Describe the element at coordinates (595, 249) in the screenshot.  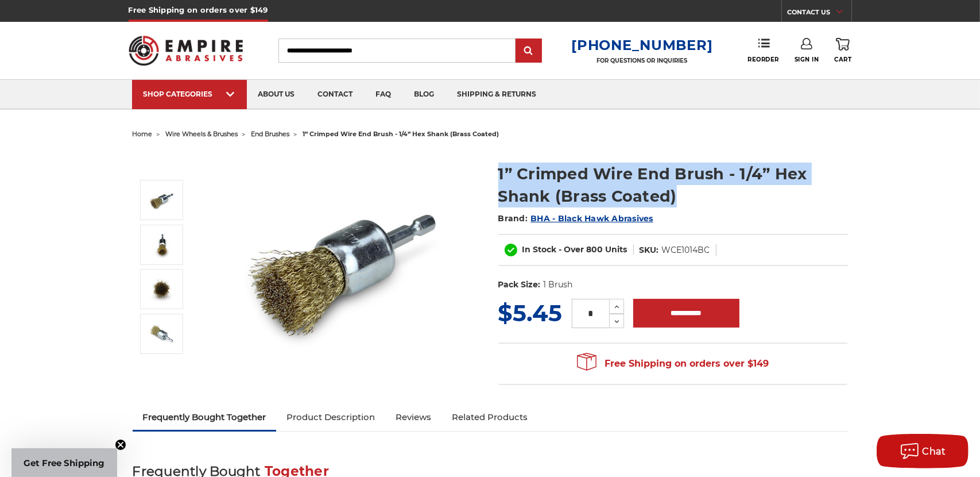
I see `span: 800` at that location.